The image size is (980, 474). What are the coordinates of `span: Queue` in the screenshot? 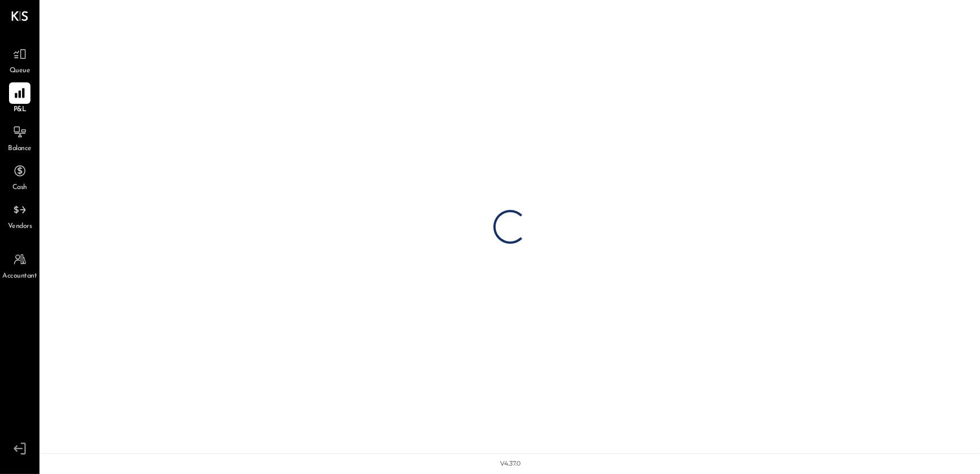 It's located at (20, 71).